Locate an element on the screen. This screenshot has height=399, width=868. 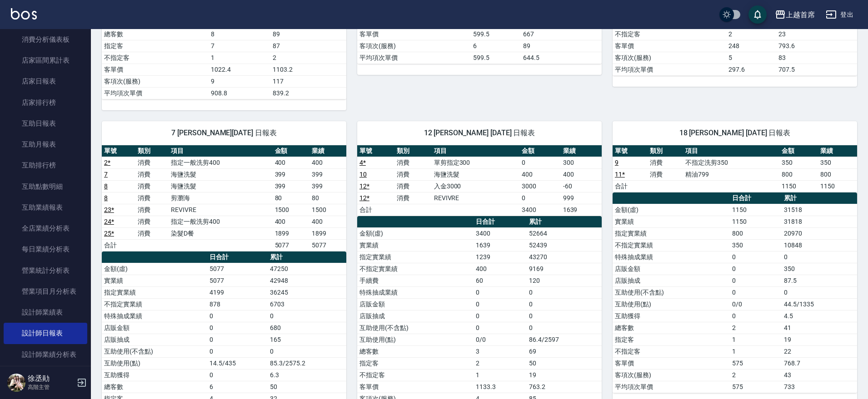
td: 6 is located at coordinates (237, 387).